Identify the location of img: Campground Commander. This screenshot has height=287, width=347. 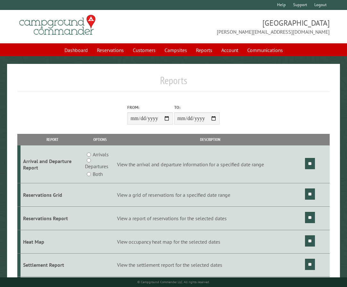
(57, 25).